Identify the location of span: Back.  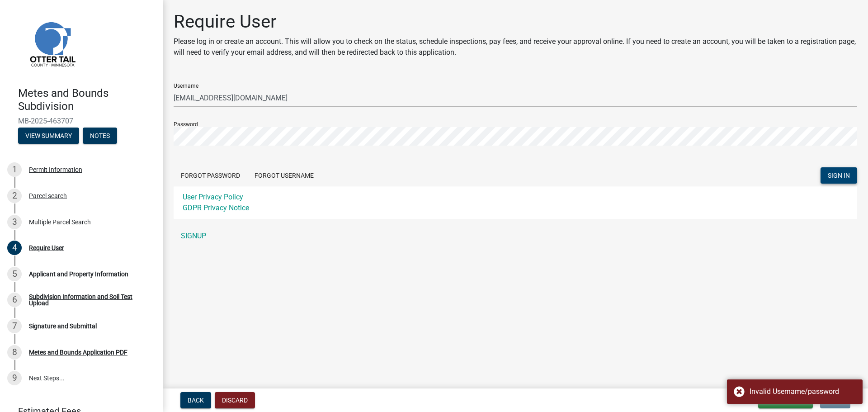
(196, 400).